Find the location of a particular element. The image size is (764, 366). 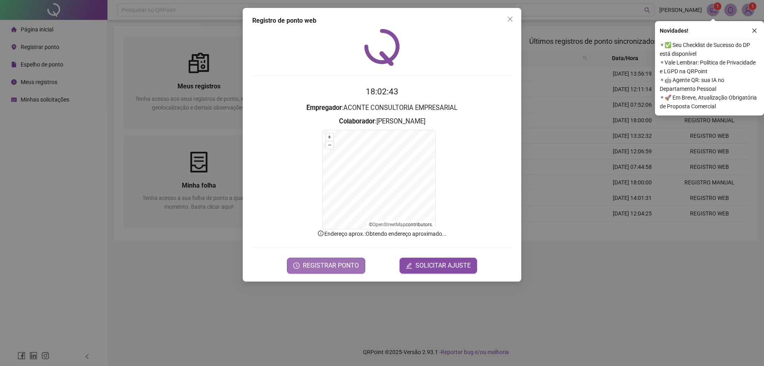

span: REGISTRAR PONTO is located at coordinates (331, 266).